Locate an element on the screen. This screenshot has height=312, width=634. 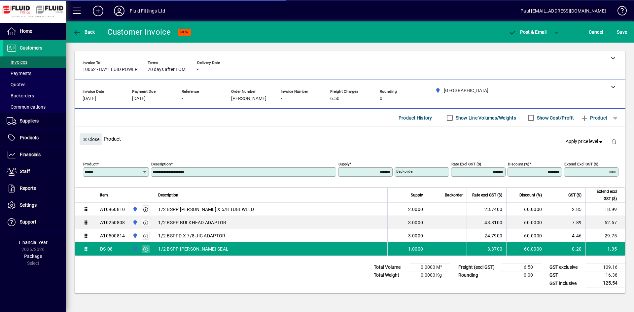
span: 1/2 BSPPD X 7/8 JIC ADAPTOR is located at coordinates (191, 236).